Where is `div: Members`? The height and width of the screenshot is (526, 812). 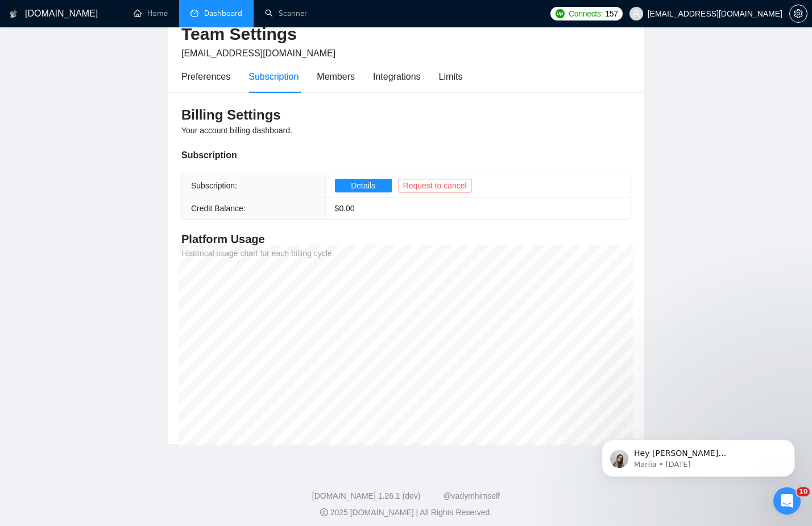
div: Members is located at coordinates (336, 76).